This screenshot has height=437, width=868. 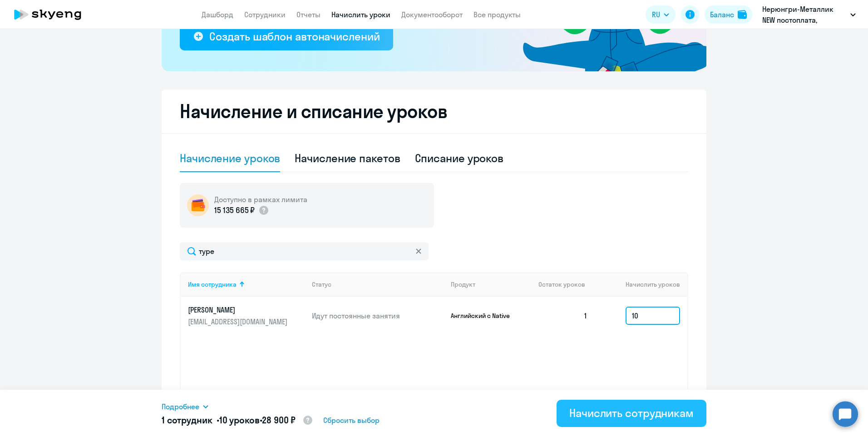 What do you see at coordinates (485, 316) in the screenshot?
I see `p: Английский с Native` at bounding box center [485, 316].